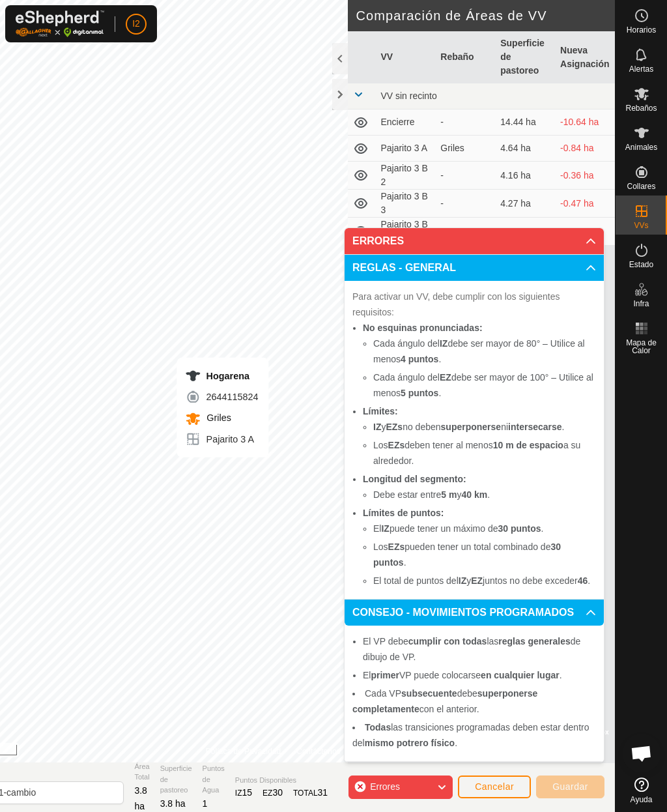 This screenshot has width=667, height=812. I want to click on p-accordion-content: REGLAS - GENERAL, so click(474, 440).